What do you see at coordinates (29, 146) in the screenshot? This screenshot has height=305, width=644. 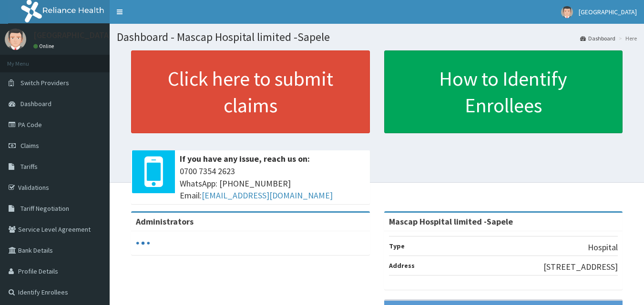 I see `span: Claims` at bounding box center [29, 146].